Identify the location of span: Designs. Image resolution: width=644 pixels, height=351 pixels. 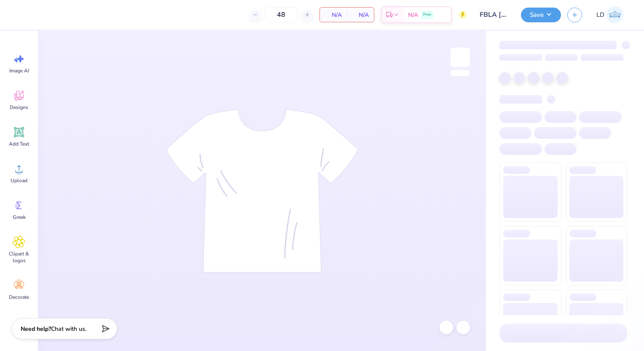
(19, 107).